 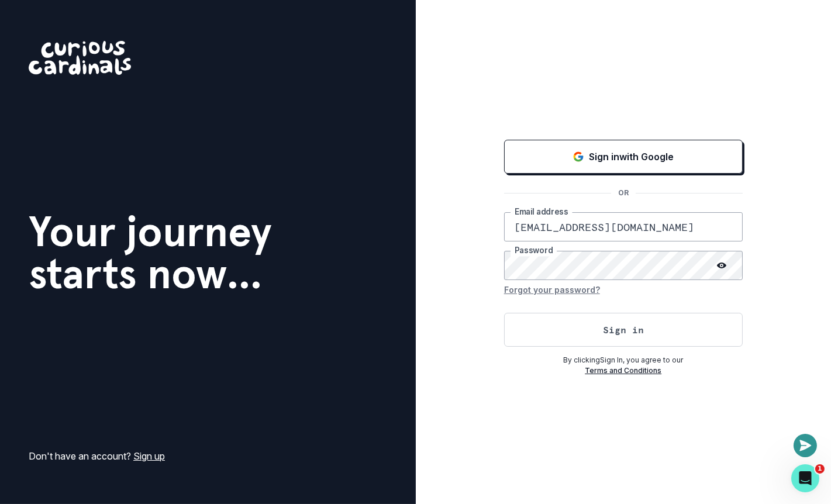 What do you see at coordinates (149, 456) in the screenshot?
I see `a: Sign up` at bounding box center [149, 456].